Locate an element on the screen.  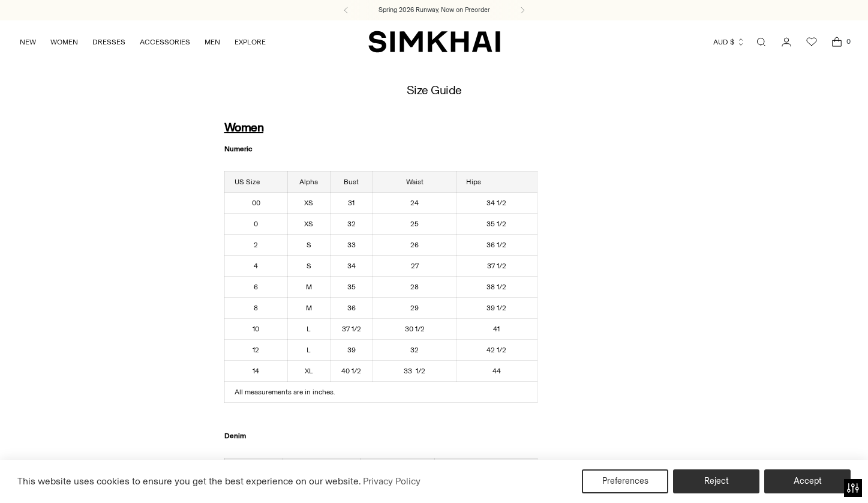
td: 24 is located at coordinates (414, 203).